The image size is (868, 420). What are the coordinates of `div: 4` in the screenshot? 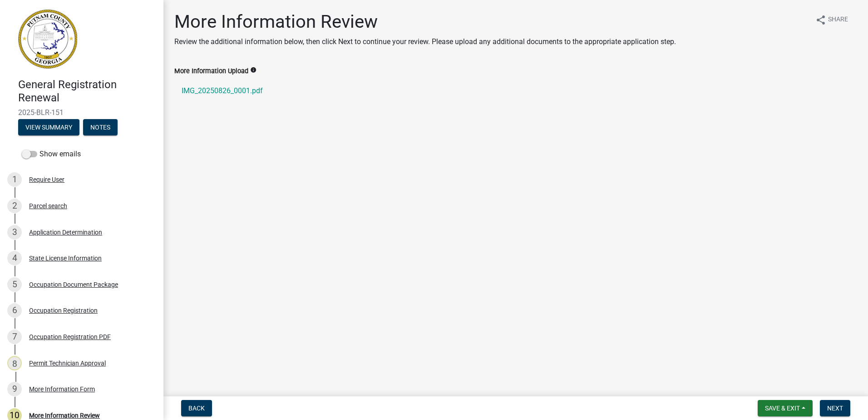 It's located at (14, 258).